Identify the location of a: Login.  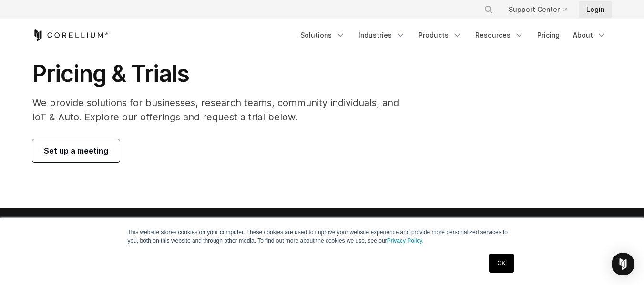
(595, 9).